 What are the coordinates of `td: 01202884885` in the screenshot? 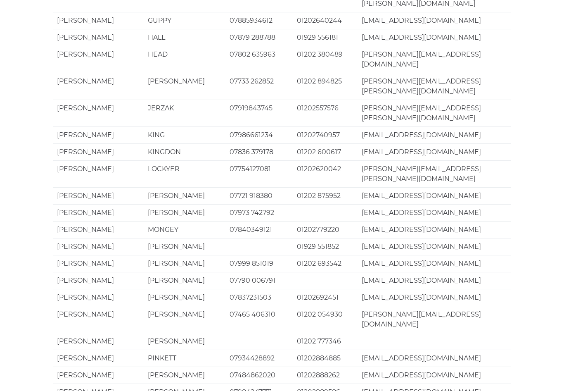 It's located at (325, 358).